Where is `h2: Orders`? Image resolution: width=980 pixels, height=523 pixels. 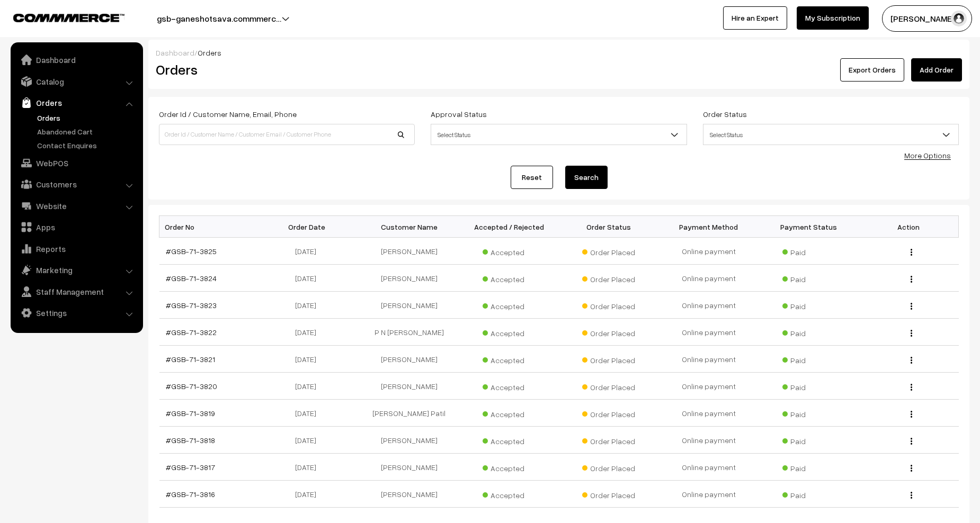 h2: Orders is located at coordinates (284, 69).